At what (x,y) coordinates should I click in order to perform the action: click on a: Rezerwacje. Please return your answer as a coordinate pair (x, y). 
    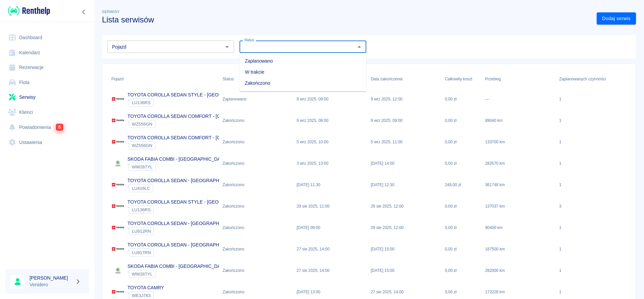
    Looking at the image, I should click on (47, 67).